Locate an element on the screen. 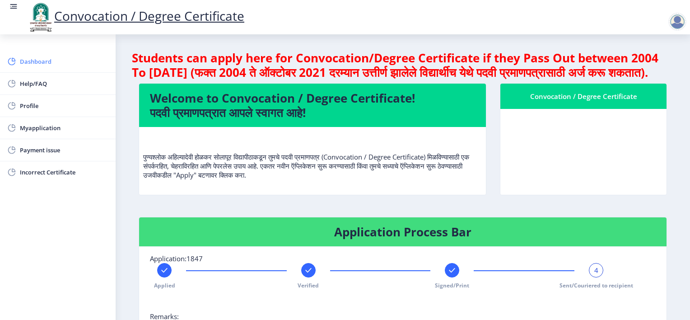 This screenshot has width=690, height=320. h4: Welcome to Convocation / Degree Certificate! पदवी प्रमाणपत्रात आपले स्वागत आहे! is located at coordinates (312, 105).